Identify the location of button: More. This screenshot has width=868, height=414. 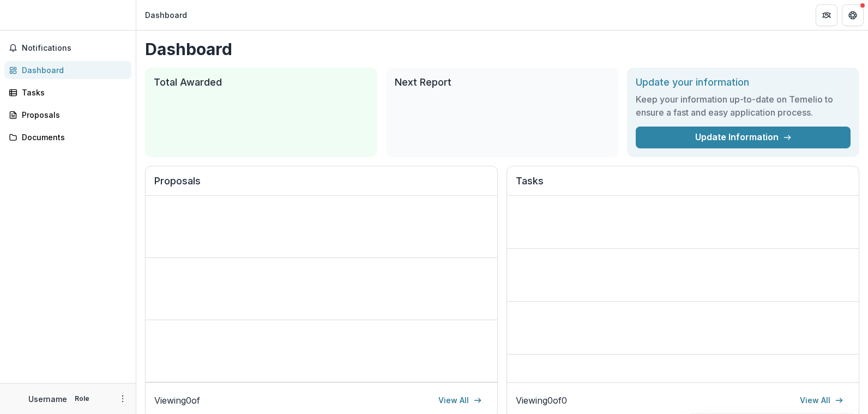
(123, 399).